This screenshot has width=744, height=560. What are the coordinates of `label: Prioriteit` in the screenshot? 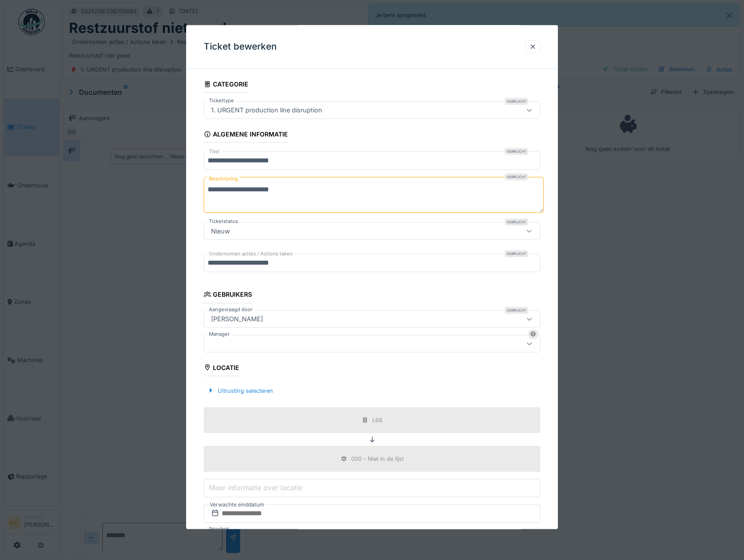 It's located at (219, 529).